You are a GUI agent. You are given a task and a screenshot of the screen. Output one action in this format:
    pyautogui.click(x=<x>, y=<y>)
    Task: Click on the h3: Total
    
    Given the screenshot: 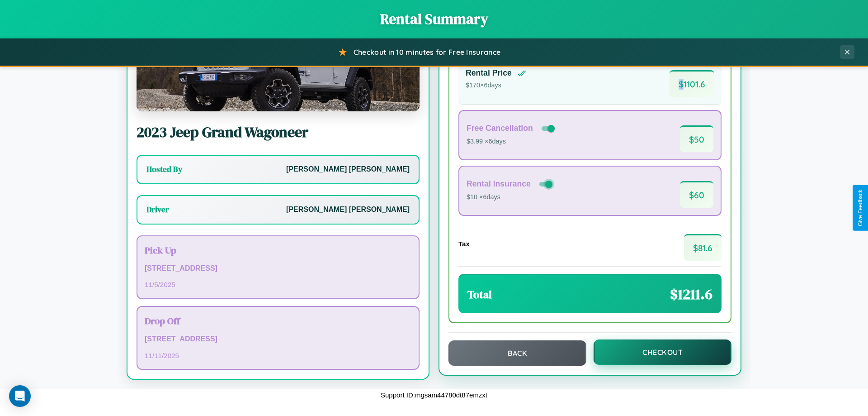 What is the action you would take?
    pyautogui.click(x=480, y=294)
    